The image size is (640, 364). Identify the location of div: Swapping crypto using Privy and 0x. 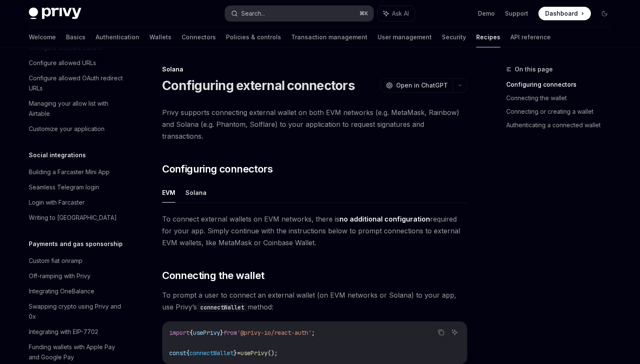
(77, 312).